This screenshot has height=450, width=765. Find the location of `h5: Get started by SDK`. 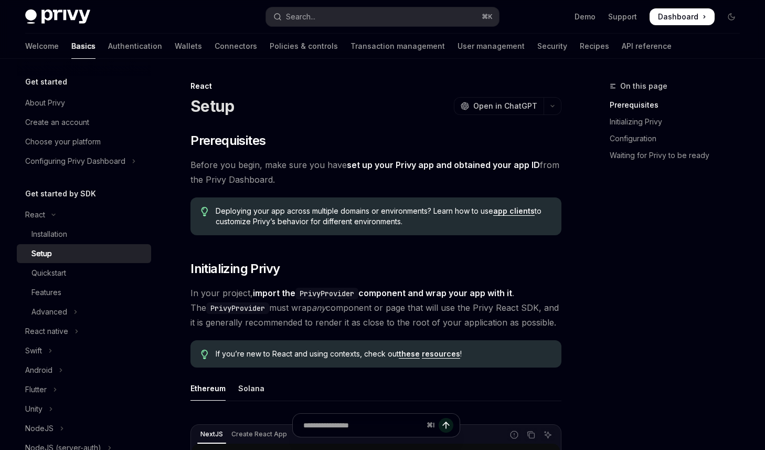

h5: Get started by SDK is located at coordinates (60, 194).